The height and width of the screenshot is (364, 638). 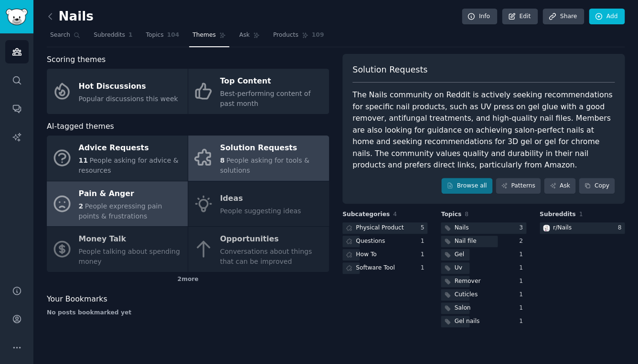 What do you see at coordinates (467, 321) in the screenshot?
I see `div: Gel nails` at bounding box center [467, 321].